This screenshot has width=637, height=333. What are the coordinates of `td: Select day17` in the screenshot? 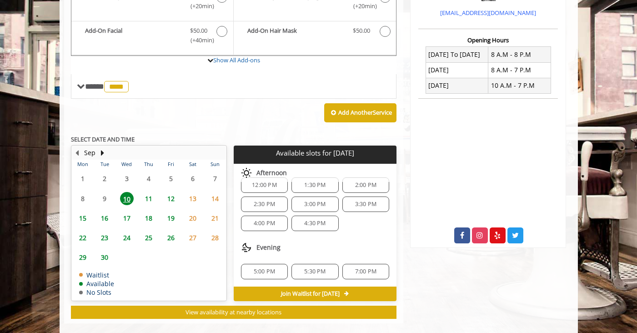 It's located at (126, 218).